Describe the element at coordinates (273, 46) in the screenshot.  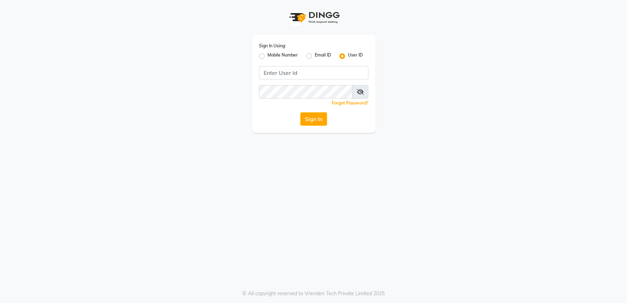
I see `label: Sign In Using:` at that location.